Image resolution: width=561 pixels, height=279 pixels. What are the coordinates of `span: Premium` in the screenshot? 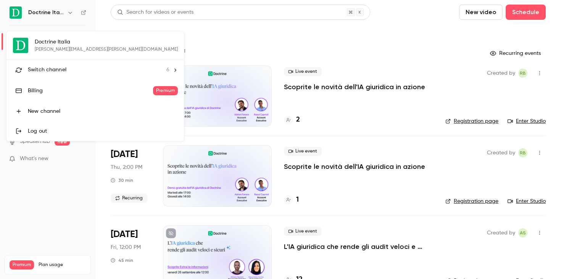 It's located at (165, 91).